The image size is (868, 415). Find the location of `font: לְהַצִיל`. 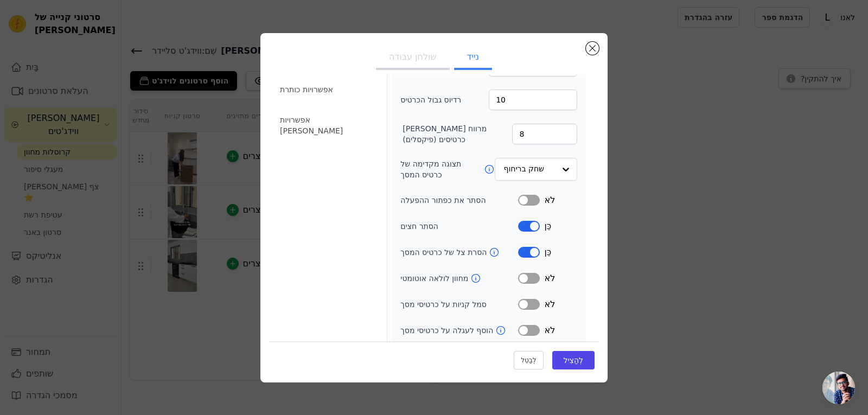

font: לְהַצִיל is located at coordinates (573, 360).